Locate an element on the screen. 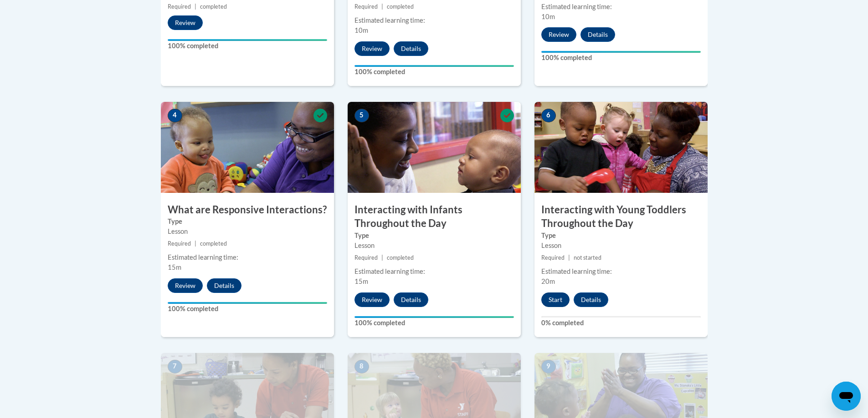  span: 20m is located at coordinates (548, 281).